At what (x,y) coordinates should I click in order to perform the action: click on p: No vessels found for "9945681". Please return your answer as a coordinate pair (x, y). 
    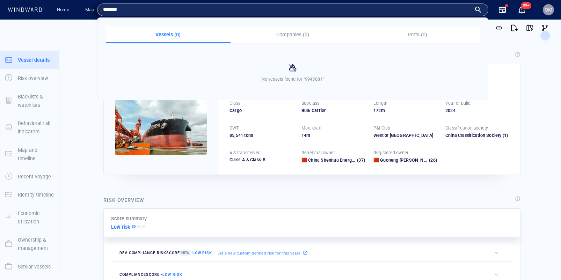
    Looking at the image, I should click on (293, 79).